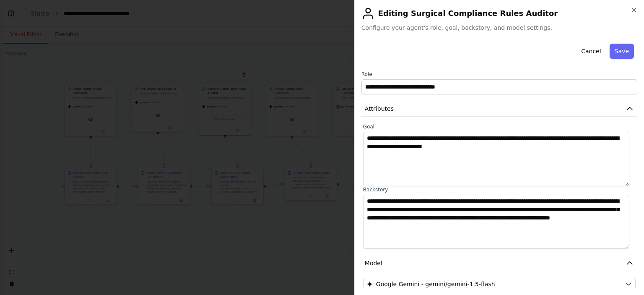  Describe the element at coordinates (379, 108) in the screenshot. I see `span: Attributes` at that location.